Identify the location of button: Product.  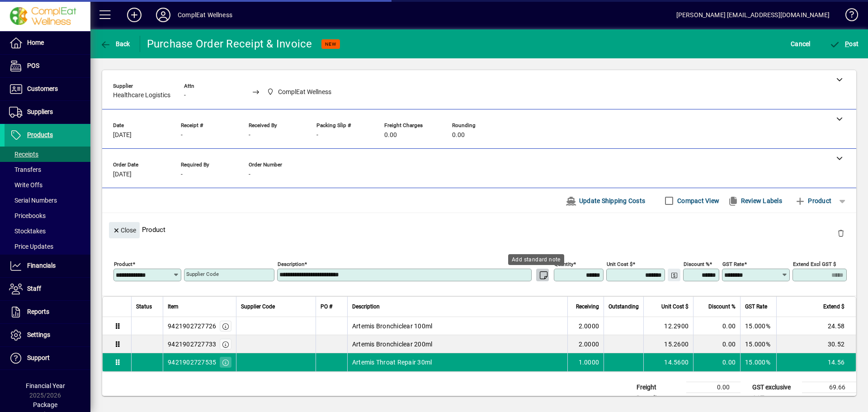
(813, 200).